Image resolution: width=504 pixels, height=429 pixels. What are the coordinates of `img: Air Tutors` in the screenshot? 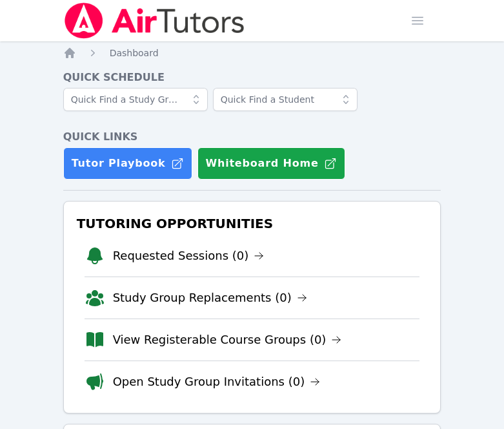 It's located at (155, 21).